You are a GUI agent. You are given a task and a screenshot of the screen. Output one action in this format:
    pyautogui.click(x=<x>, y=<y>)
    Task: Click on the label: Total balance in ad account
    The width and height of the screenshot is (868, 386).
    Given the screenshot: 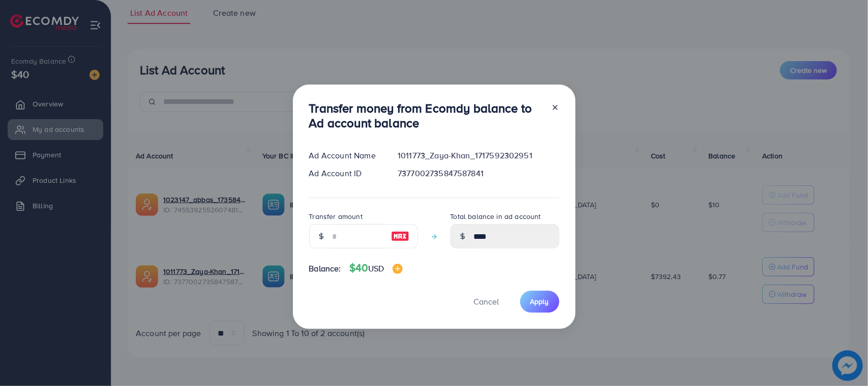 What is the action you would take?
    pyautogui.click(x=496, y=217)
    